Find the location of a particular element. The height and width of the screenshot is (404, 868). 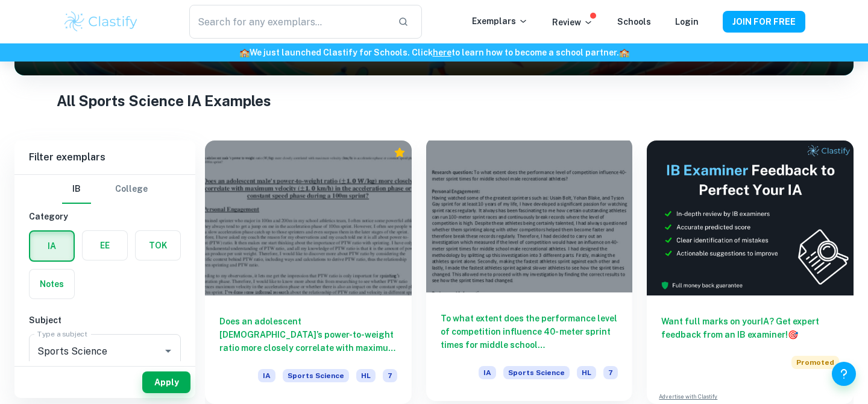

a: Clastify logo is located at coordinates (100, 22).